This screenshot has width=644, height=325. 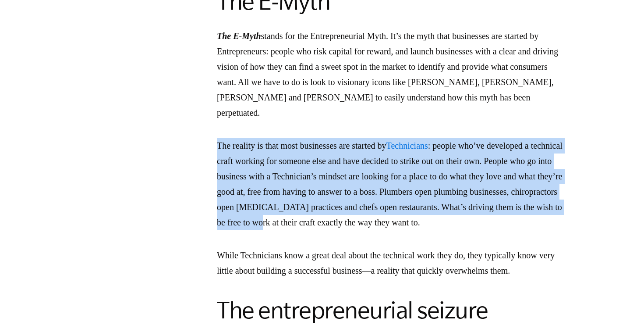 What do you see at coordinates (392, 74) in the screenshot?
I see `p: stands for the Entrepreneurial Myth. It’s the myth that businesses are started by Entrepreneurs: ...` at bounding box center [392, 74].